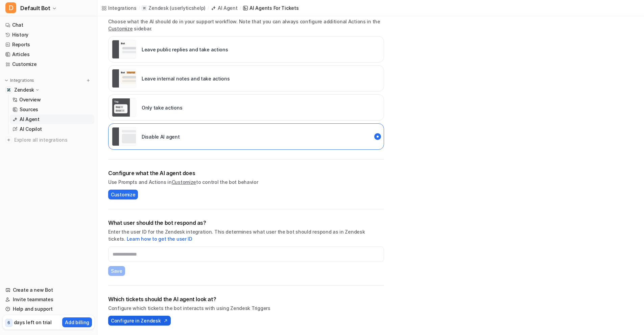 Image resolution: width=644 pixels, height=335 pixels. Describe the element at coordinates (30, 100) in the screenshot. I see `p: Overview` at that location.